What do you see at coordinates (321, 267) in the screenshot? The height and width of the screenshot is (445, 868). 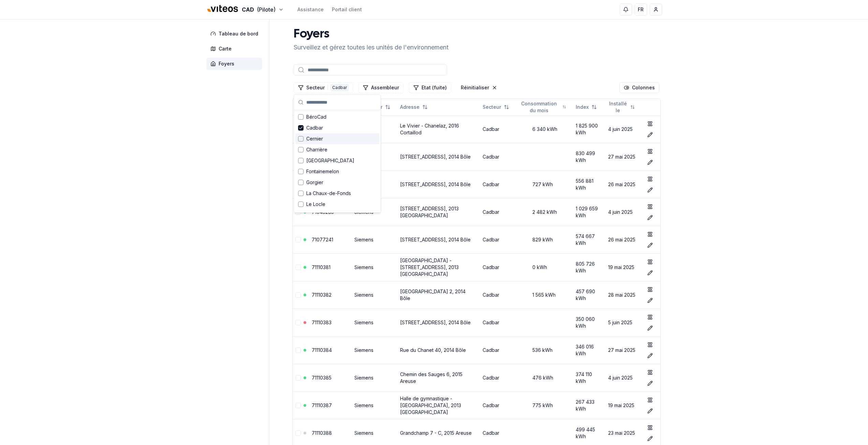 I see `a: 71110381` at bounding box center [321, 267].